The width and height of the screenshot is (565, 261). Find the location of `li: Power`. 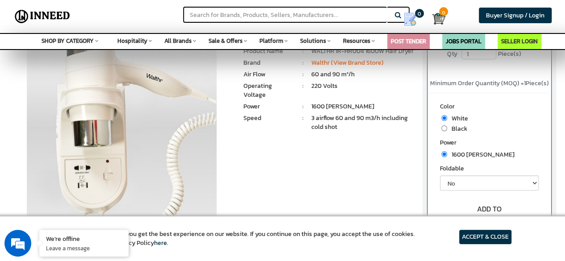

li: Power is located at coordinates (269, 107).